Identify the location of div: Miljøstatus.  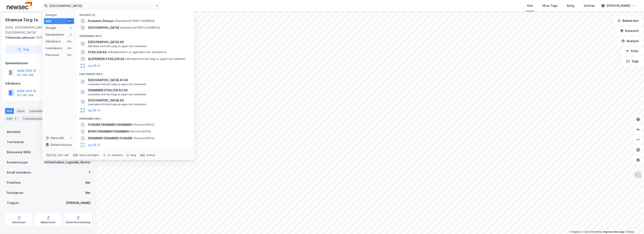
(48, 222).